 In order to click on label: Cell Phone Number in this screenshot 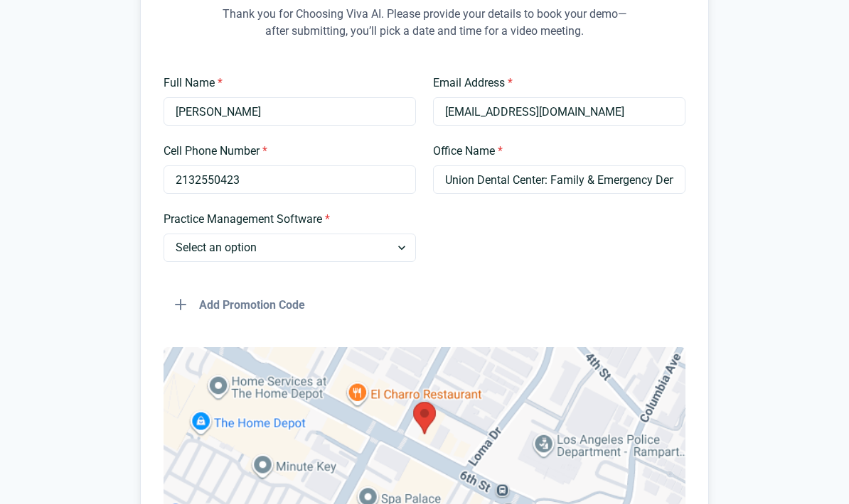, I will do `click(285, 151)`.